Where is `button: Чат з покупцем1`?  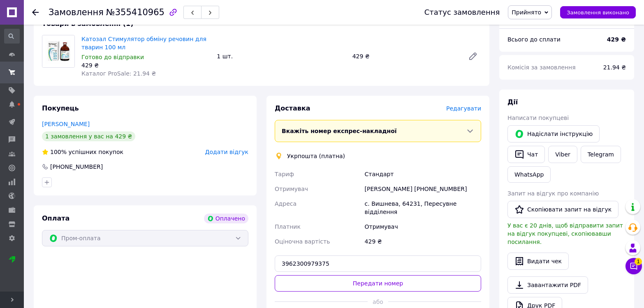 button: Чат з покупцем1 is located at coordinates (634, 266).